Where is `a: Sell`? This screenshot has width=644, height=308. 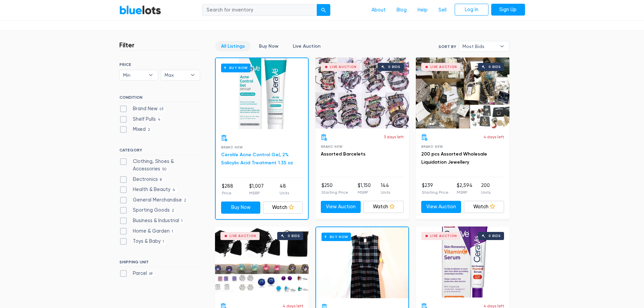 a: Sell is located at coordinates (442, 10).